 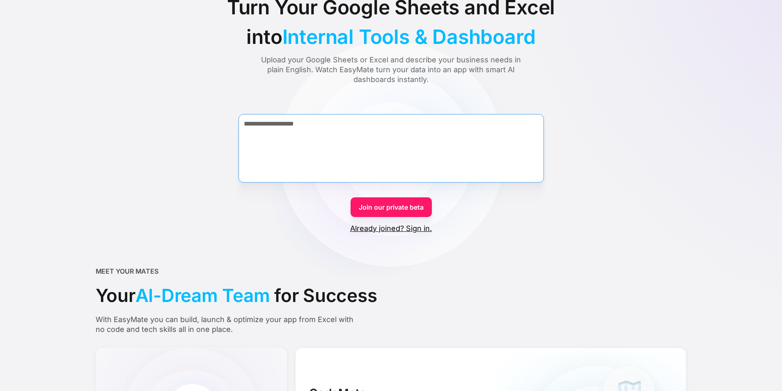 I want to click on a: Join our private beta, so click(x=391, y=207).